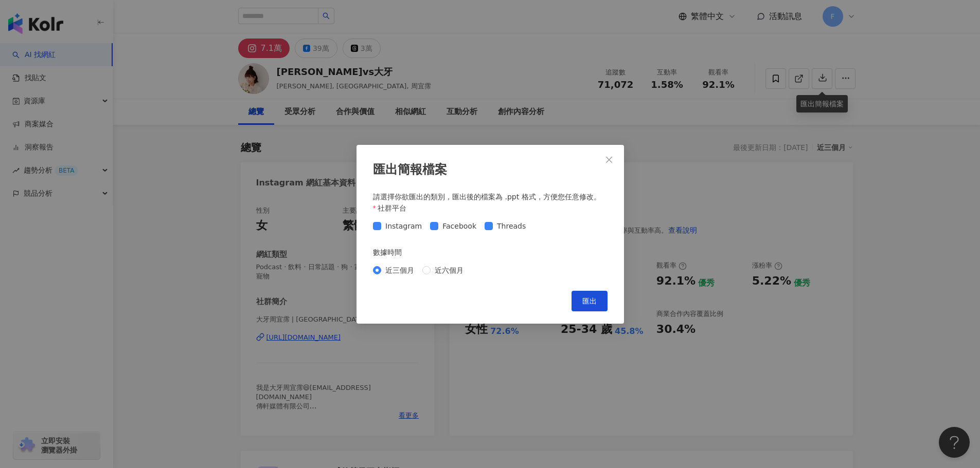 The image size is (980, 468). I want to click on span: Threads, so click(511, 226).